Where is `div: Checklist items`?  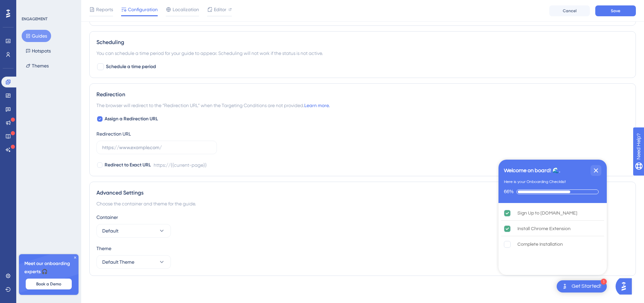 div: Checklist items is located at coordinates (553, 238).